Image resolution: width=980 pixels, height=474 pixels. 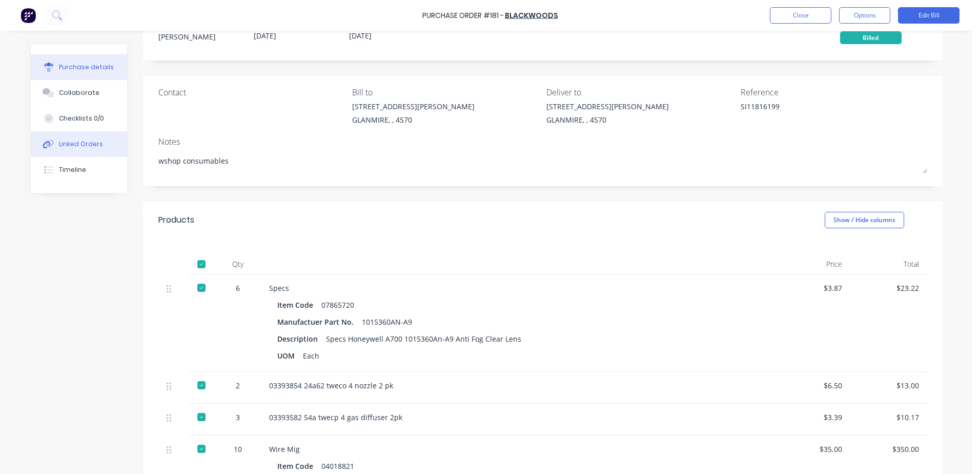 I want to click on a: Blackwoods, so click(x=532, y=16).